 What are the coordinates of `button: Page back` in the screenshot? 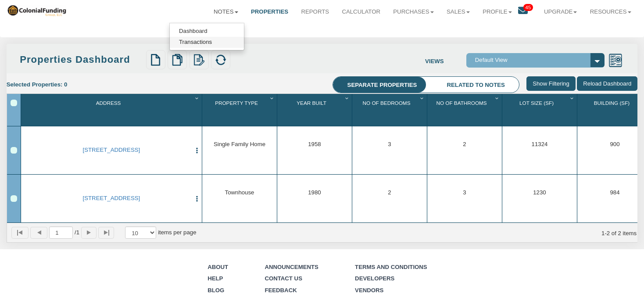 It's located at (39, 233).